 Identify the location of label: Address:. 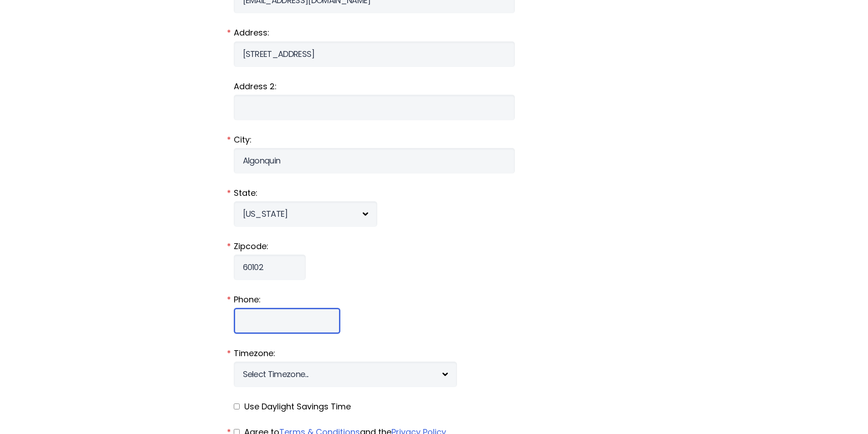
(434, 33).